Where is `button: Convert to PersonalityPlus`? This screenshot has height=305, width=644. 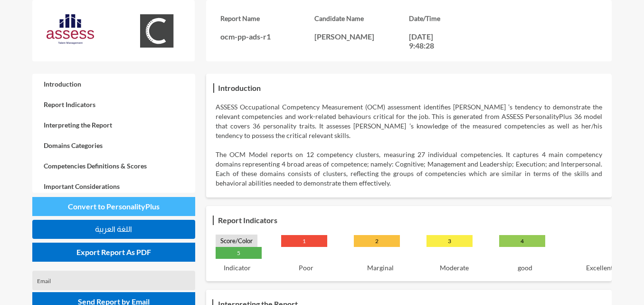 button: Convert to PersonalityPlus is located at coordinates (113, 206).